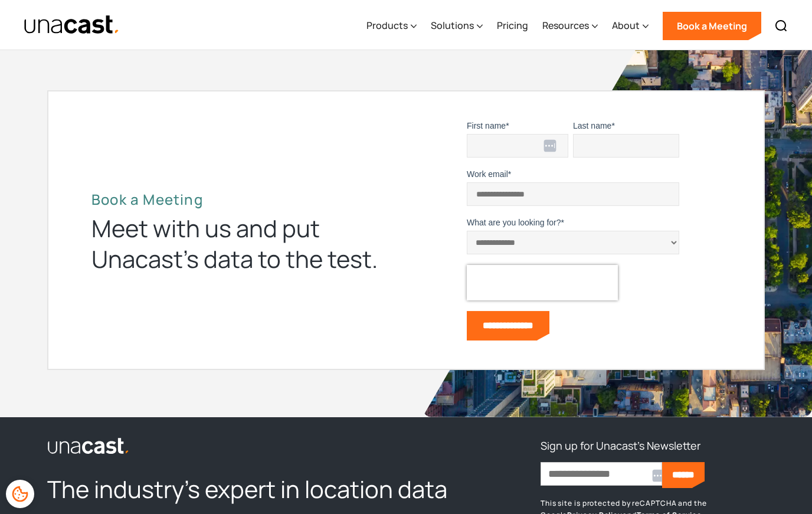  I want to click on img: Search icon, so click(781, 26).